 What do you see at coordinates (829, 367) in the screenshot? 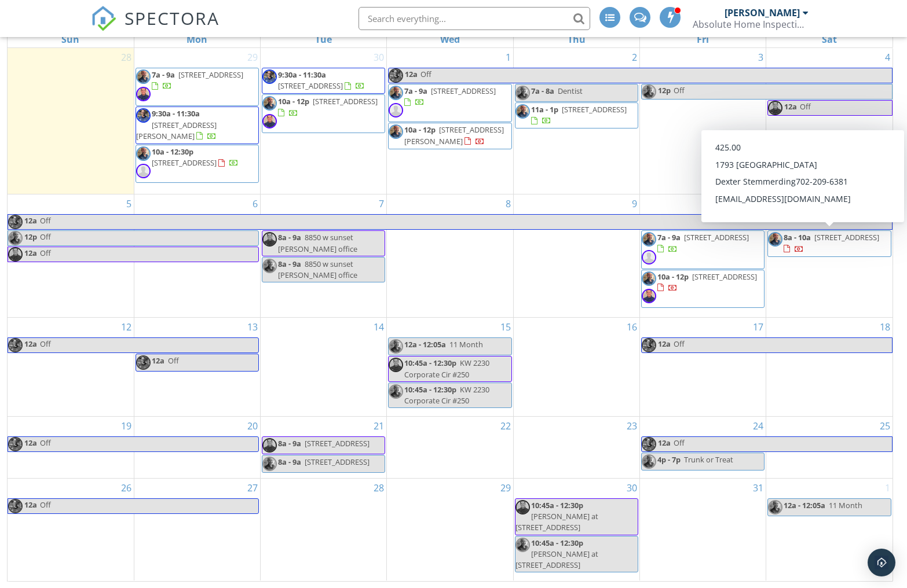
I see `td: Go to October 18, 2025` at bounding box center [829, 367].